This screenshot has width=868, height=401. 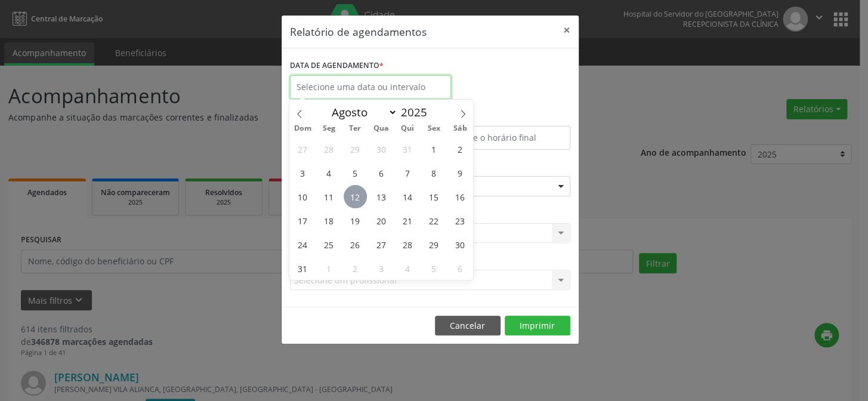 What do you see at coordinates (433, 268) in the screenshot?
I see `span: Setembro 5, 2025` at bounding box center [433, 268].